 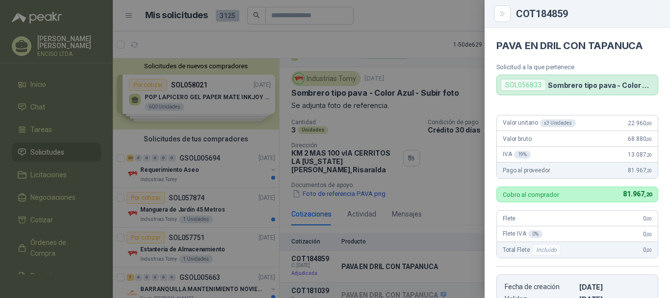 What do you see at coordinates (502, 14) in the screenshot?
I see `button: Close` at bounding box center [502, 14].